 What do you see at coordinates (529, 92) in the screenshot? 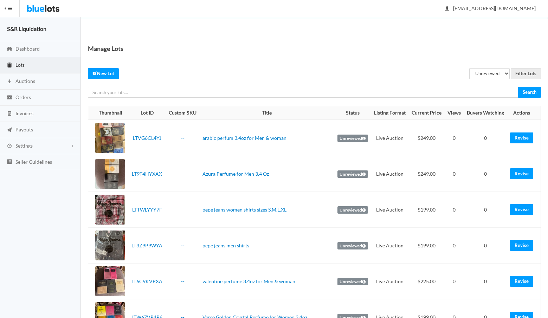
I see `input: Search` at bounding box center [529, 92].